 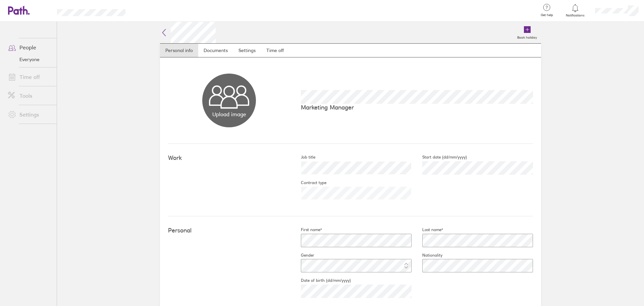 What do you see at coordinates (547, 15) in the screenshot?
I see `span: Get help` at bounding box center [547, 15].